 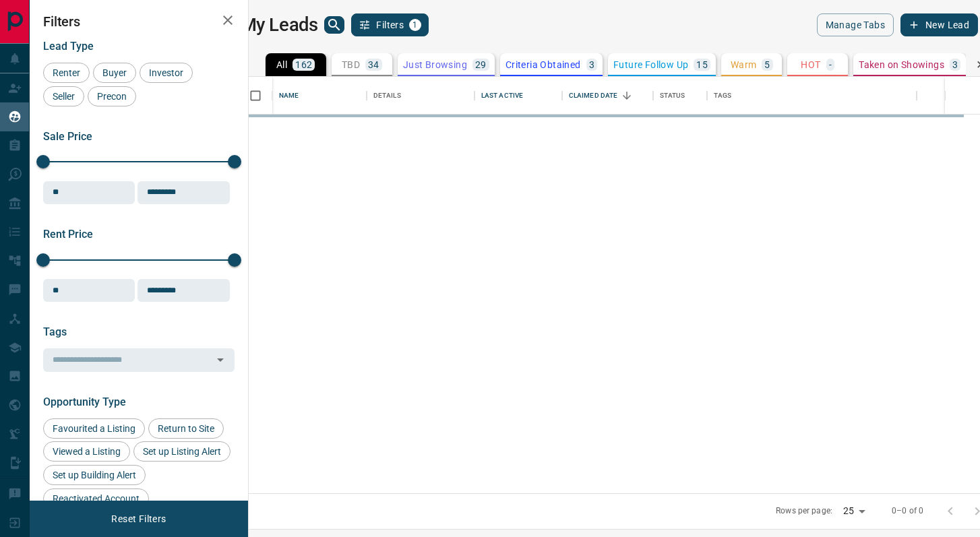 What do you see at coordinates (186, 428) in the screenshot?
I see `div: Return to Site` at bounding box center [186, 428].